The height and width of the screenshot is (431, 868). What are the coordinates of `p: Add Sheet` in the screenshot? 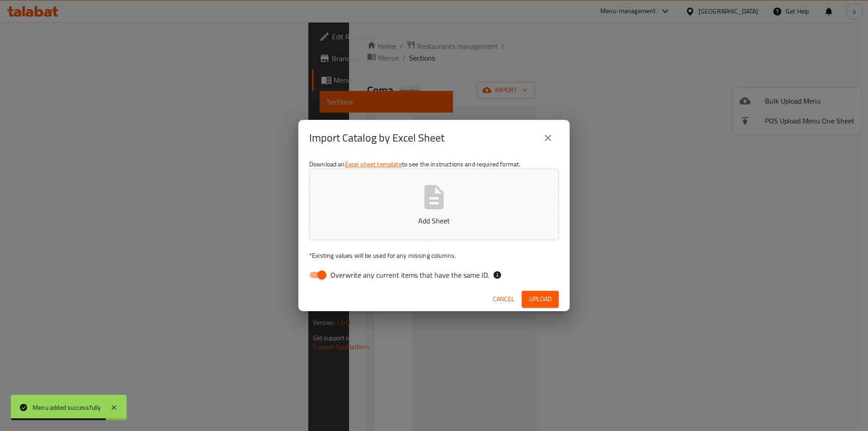 It's located at (434, 221).